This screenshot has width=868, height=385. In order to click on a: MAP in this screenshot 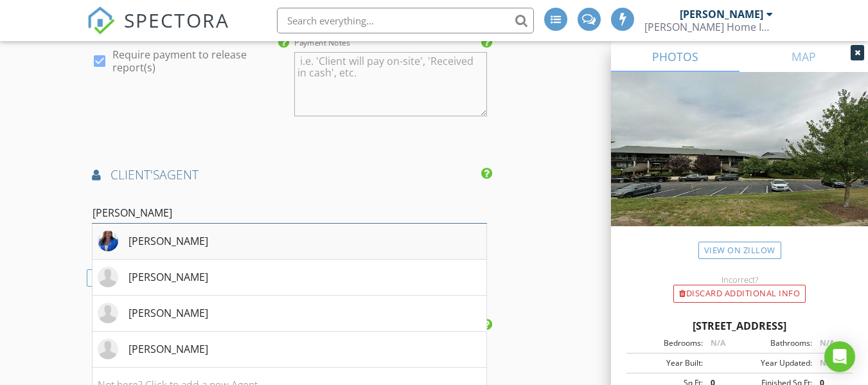, I will do `click(804, 56)`.